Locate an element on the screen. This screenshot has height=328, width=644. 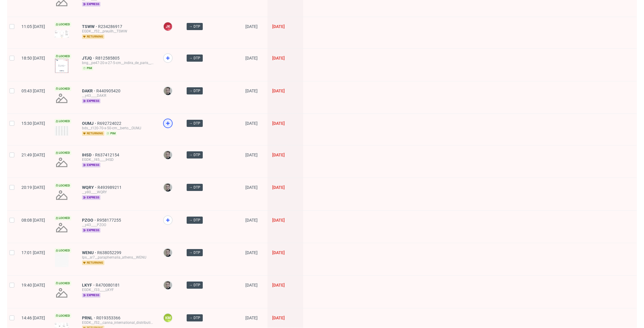
a: R493989211 is located at coordinates (110, 187).